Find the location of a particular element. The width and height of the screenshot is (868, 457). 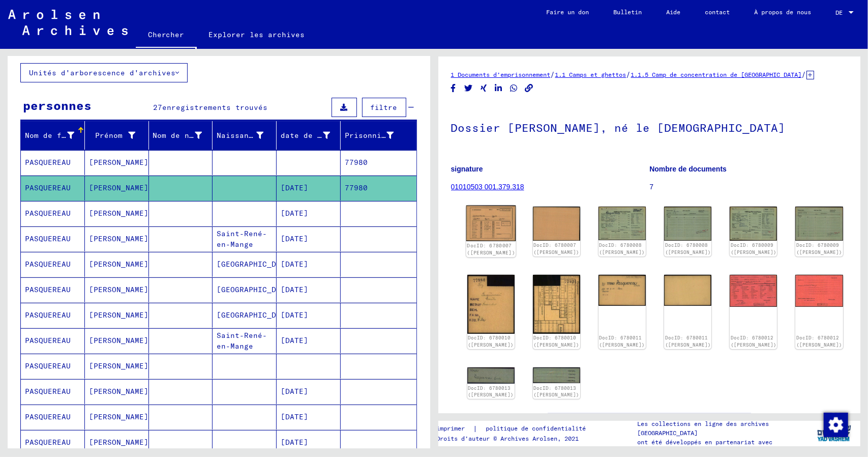

button: Partager sur WhatsApp is located at coordinates (513, 88).